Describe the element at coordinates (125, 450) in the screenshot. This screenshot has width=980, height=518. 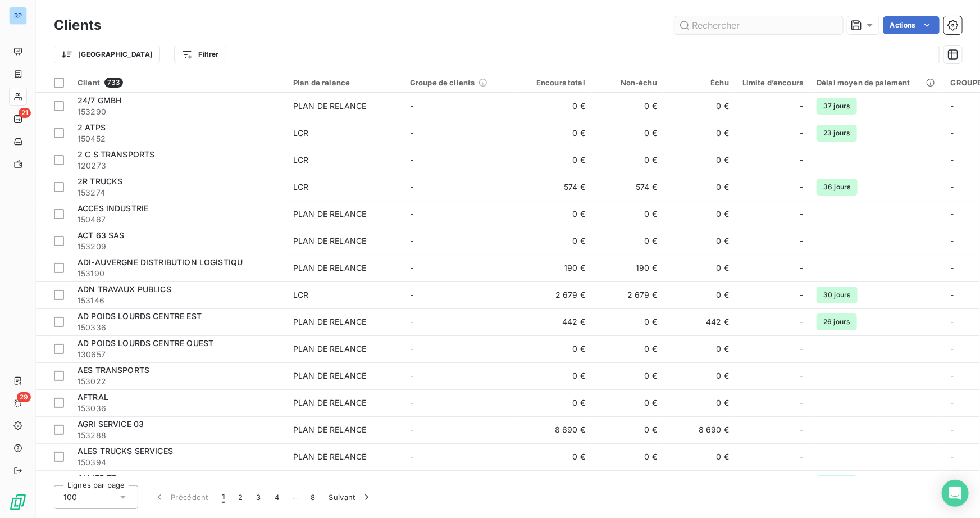
I see `span: ALES TRUCKS SERVICES` at that location.